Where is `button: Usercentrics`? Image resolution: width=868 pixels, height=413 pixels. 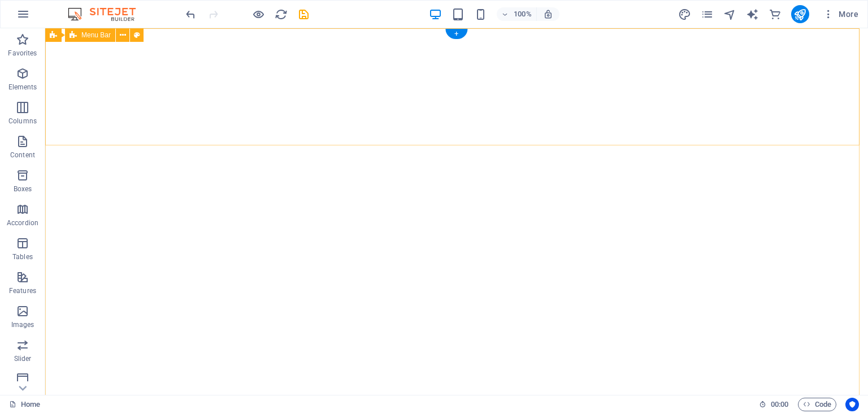 button: Usercentrics is located at coordinates (852, 405).